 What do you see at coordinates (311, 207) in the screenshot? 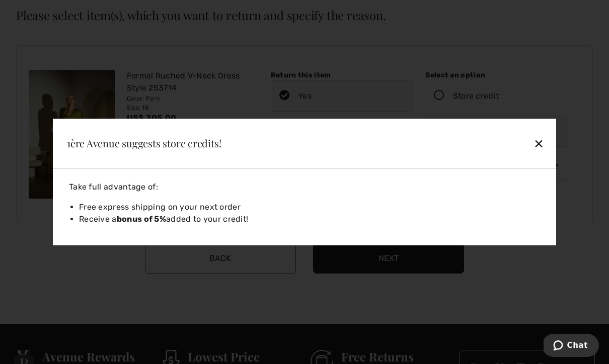
I see `li: Free express shipping on your next order` at bounding box center [311, 207].